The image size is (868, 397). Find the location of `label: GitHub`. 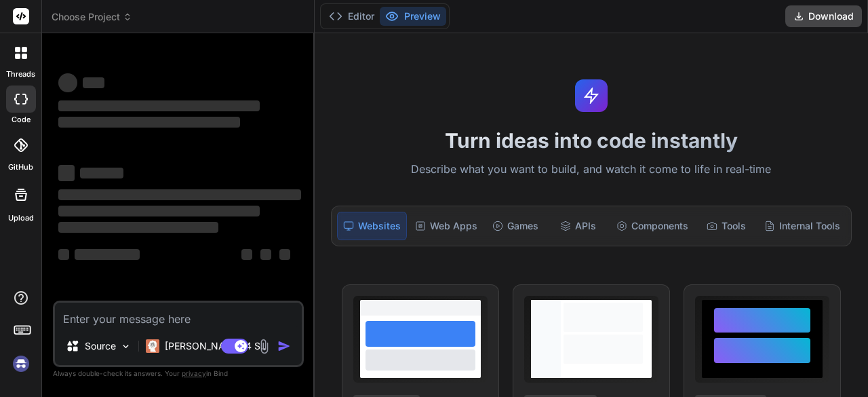

label: GitHub is located at coordinates (20, 167).